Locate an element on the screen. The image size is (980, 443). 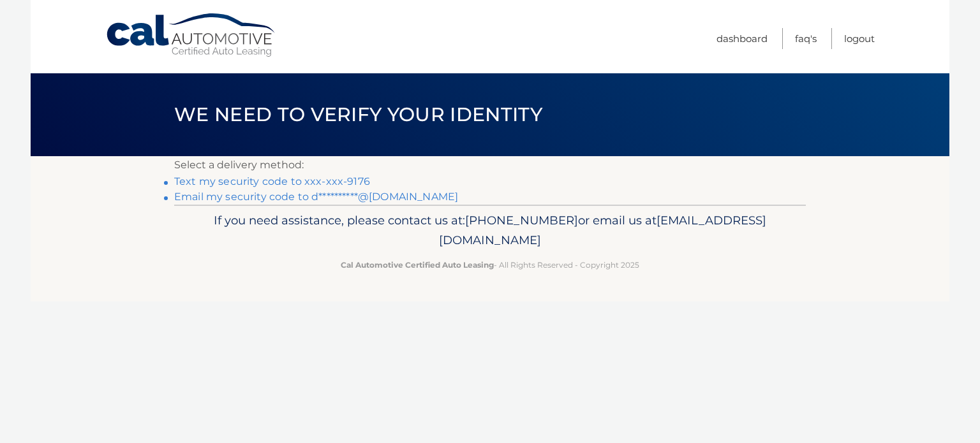
a: FAQ's is located at coordinates (806, 38).